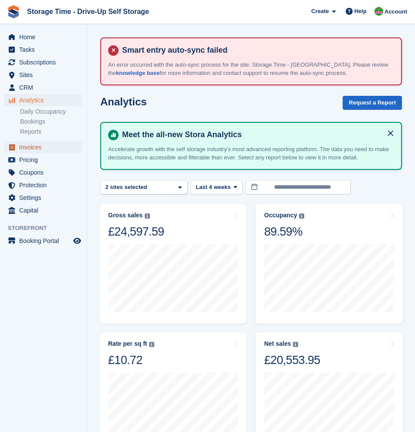  What do you see at coordinates (51, 132) in the screenshot?
I see `a: Reports` at bounding box center [51, 132].